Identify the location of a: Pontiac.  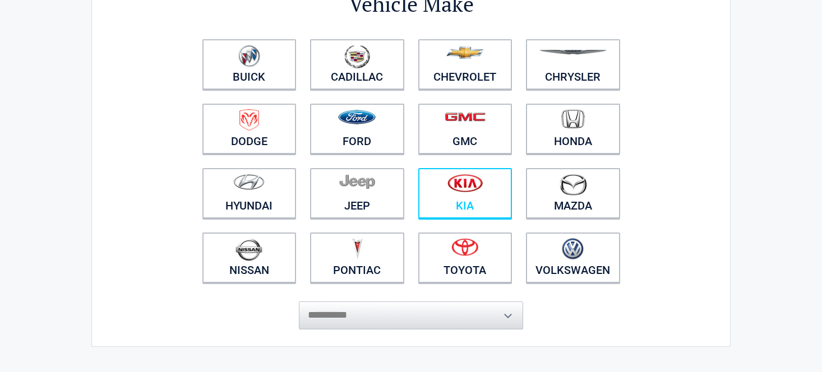
(357, 258).